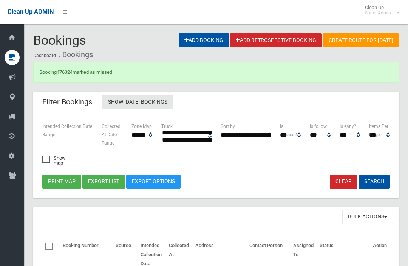 The image size is (408, 266). Describe the element at coordinates (343, 181) in the screenshot. I see `a: Clear` at that location.